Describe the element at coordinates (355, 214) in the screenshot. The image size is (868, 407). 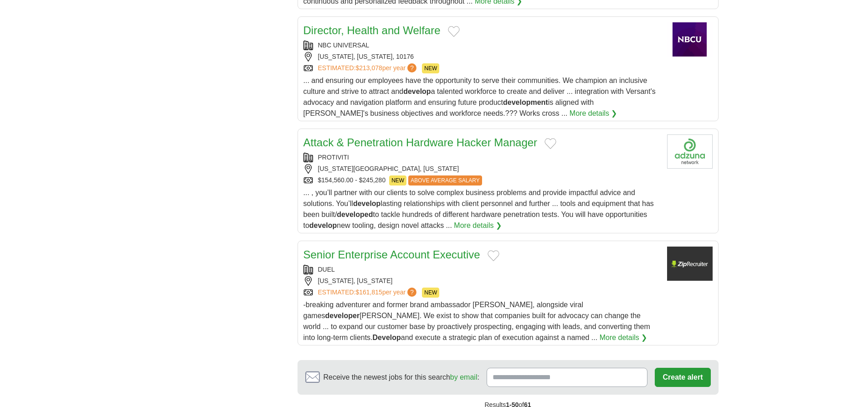
I see `strong: developed` at that location.